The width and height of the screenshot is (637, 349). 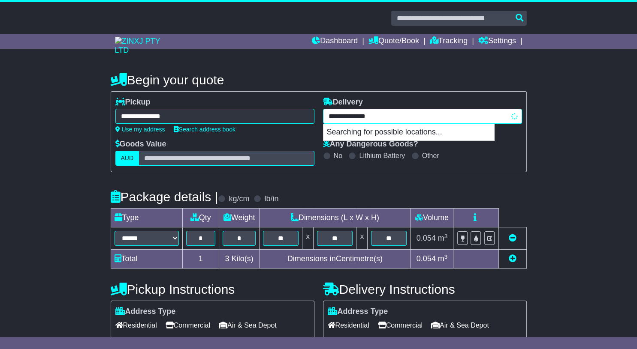 I want to click on p: Searching for possible locations..., so click(x=408, y=132).